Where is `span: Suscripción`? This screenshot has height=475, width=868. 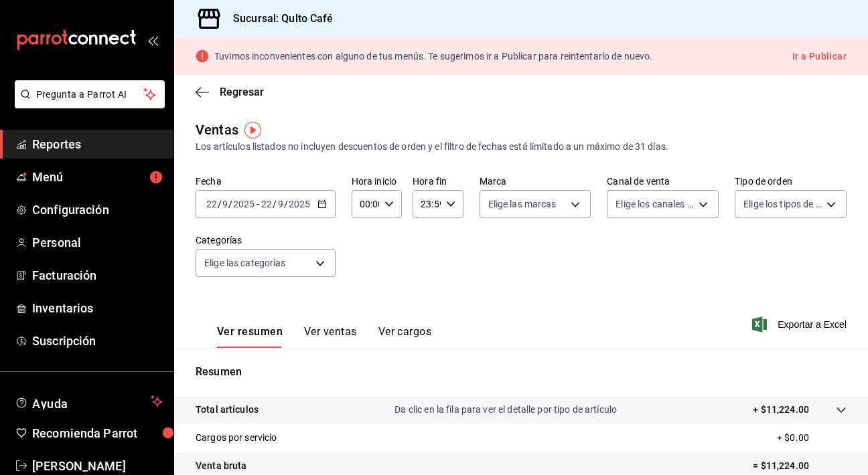
span: Suscripción is located at coordinates (97, 341).